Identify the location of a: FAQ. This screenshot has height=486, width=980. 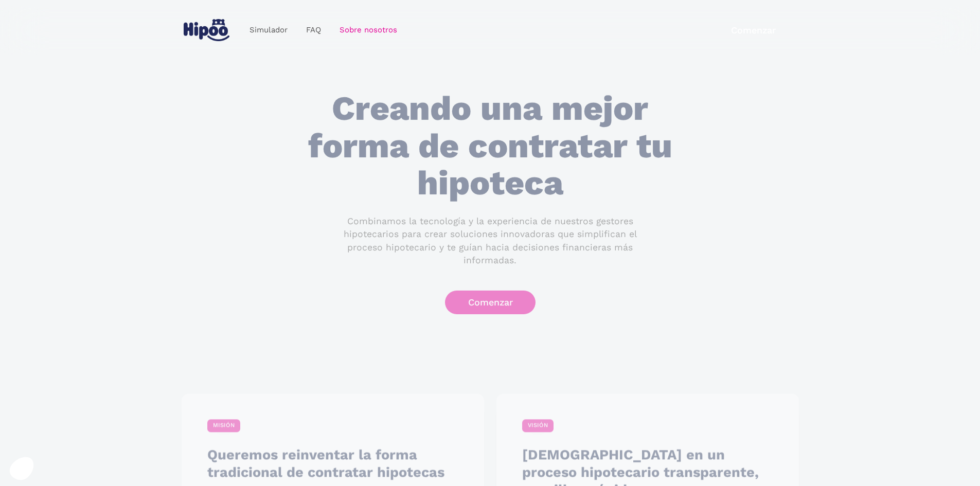
(313, 30).